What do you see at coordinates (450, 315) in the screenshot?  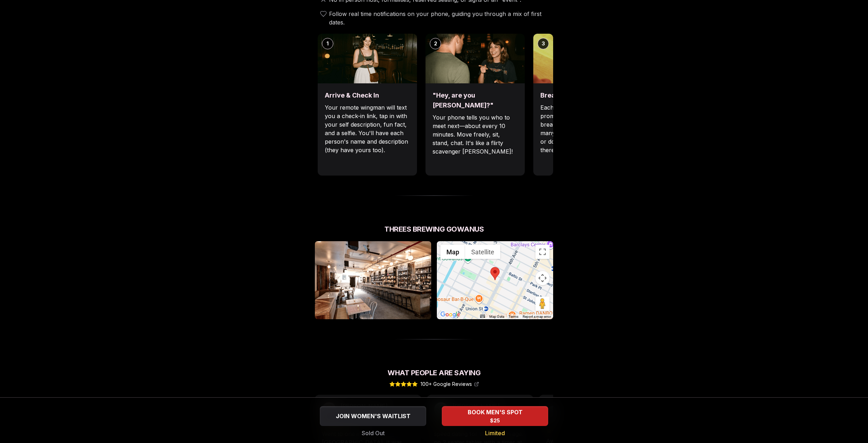 I see `a: Open this area in Google Maps (opens a new window)` at bounding box center [450, 315].